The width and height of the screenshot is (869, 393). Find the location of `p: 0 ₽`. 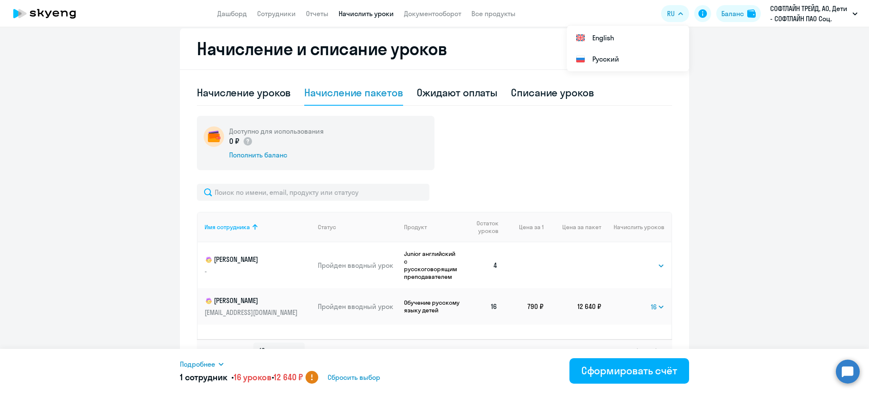

p: 0 ₽ is located at coordinates (241, 141).